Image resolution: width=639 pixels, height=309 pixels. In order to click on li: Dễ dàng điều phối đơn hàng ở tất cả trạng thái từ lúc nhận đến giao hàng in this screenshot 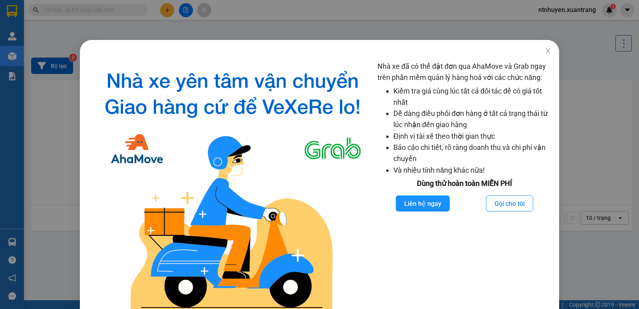, I will do `click(472, 119)`.